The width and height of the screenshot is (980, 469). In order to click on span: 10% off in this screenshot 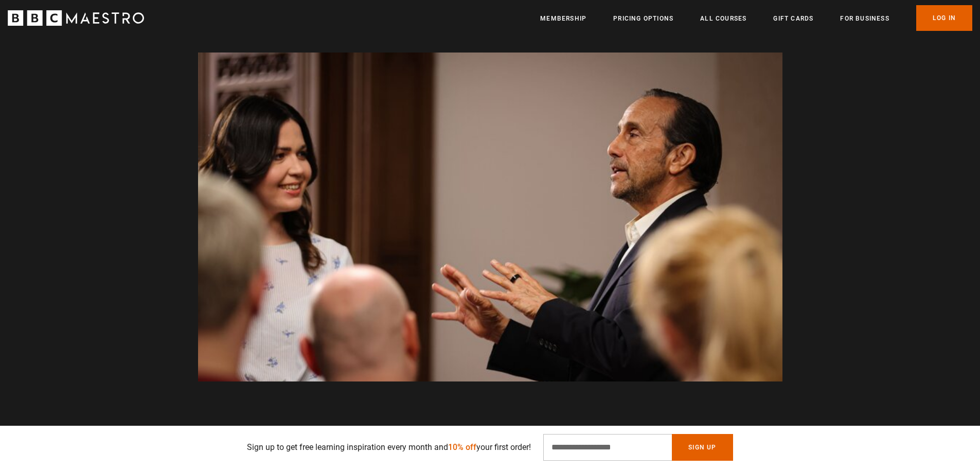, I will do `click(462, 446)`.